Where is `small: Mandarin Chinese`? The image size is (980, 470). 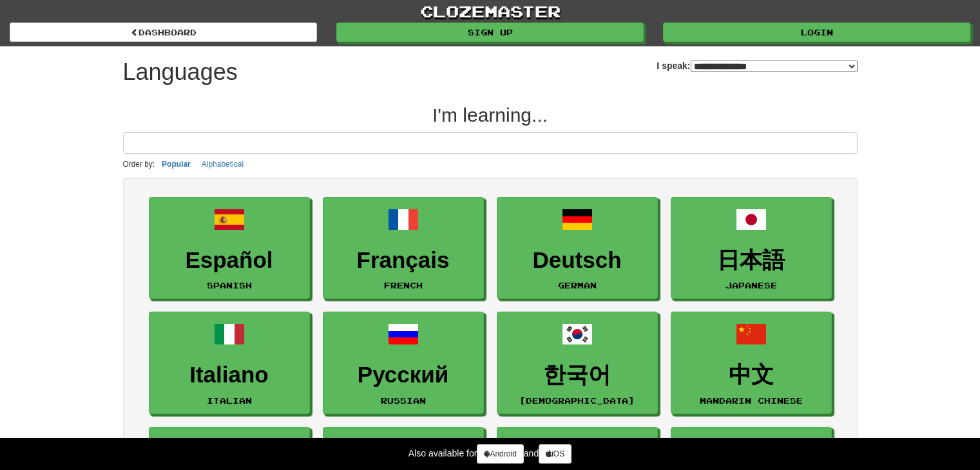 small: Mandarin Chinese is located at coordinates (751, 401).